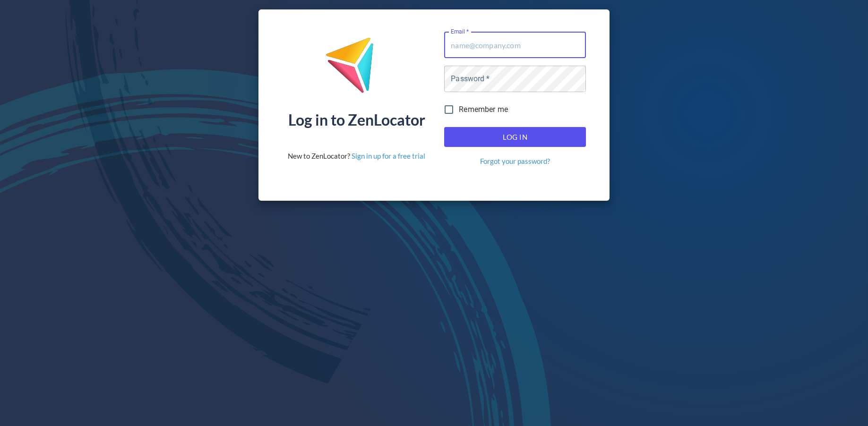 The image size is (868, 426). Describe the element at coordinates (356, 120) in the screenshot. I see `div: Log in to ZenLocator` at that location.